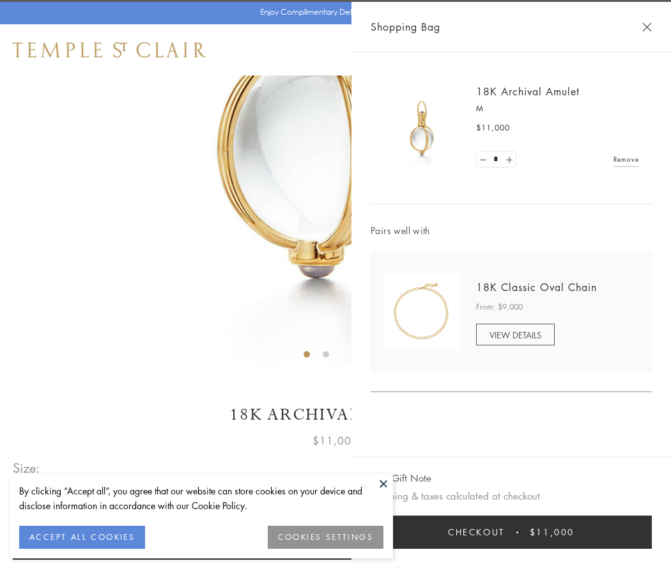  What do you see at coordinates (515, 334) in the screenshot?
I see `a: VIEW DETAILS` at bounding box center [515, 334].